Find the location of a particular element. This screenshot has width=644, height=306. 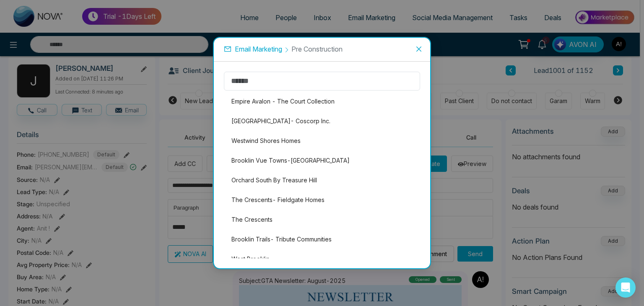

li: The Crescents- Fieldgate Homes is located at coordinates (322, 200).